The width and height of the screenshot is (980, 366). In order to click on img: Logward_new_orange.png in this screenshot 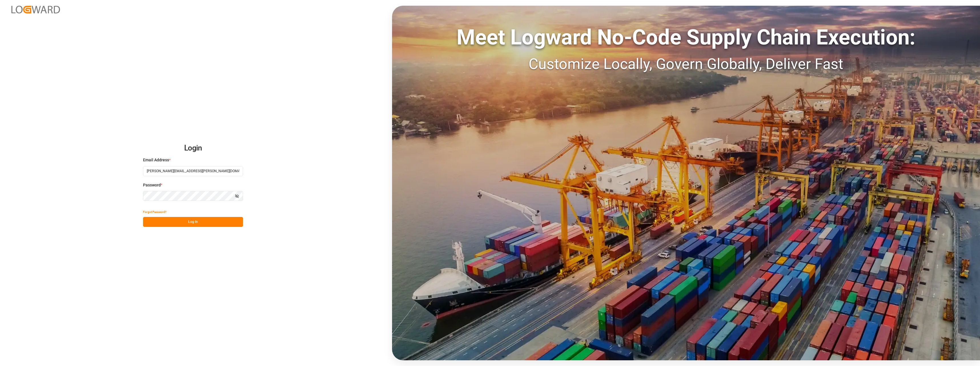, I will do `click(35, 10)`.